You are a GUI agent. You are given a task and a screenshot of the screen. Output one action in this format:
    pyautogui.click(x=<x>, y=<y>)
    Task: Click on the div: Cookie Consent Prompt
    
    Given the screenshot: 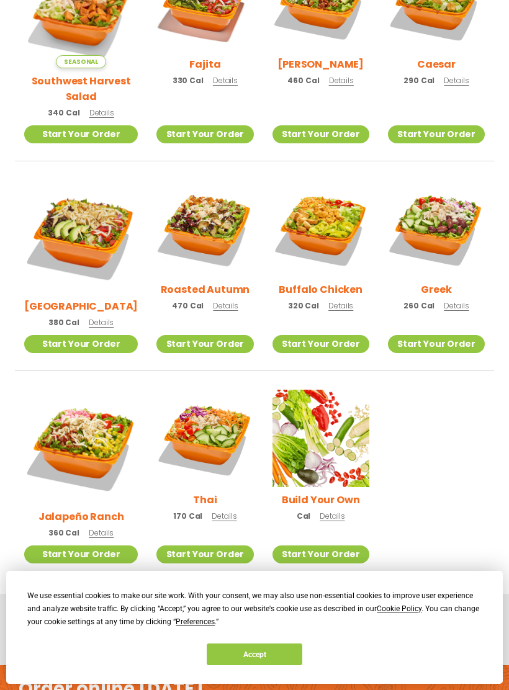 What is the action you would take?
    pyautogui.click(x=255, y=628)
    